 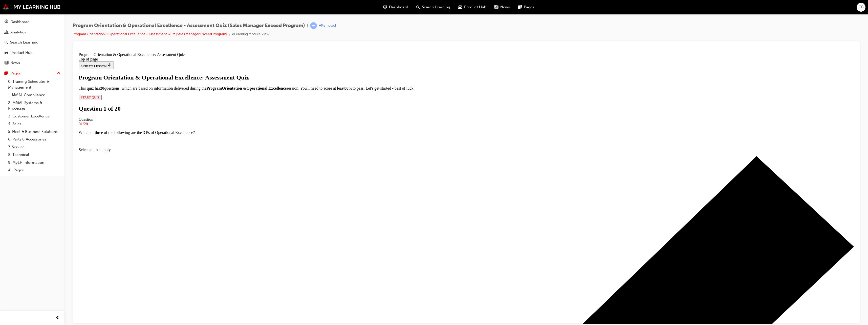 What do you see at coordinates (32, 42) in the screenshot?
I see `button: DashboardAnalyticsSearch LearningProduct HubNews` at bounding box center [32, 42].